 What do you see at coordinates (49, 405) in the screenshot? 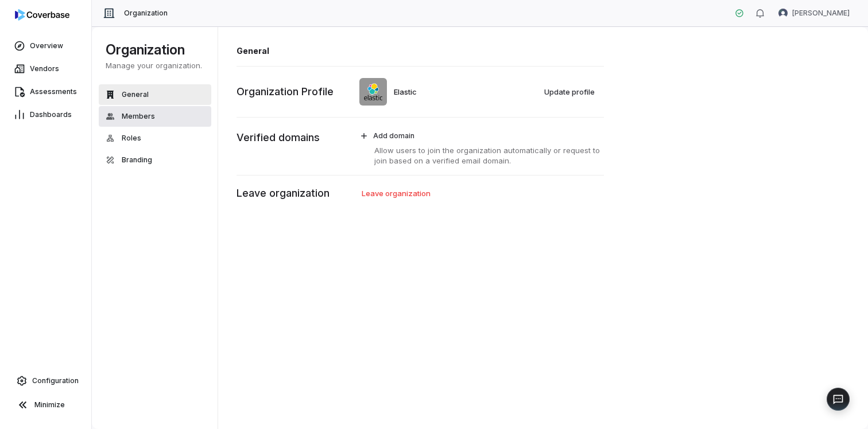
I see `span: Minimize` at bounding box center [49, 405].